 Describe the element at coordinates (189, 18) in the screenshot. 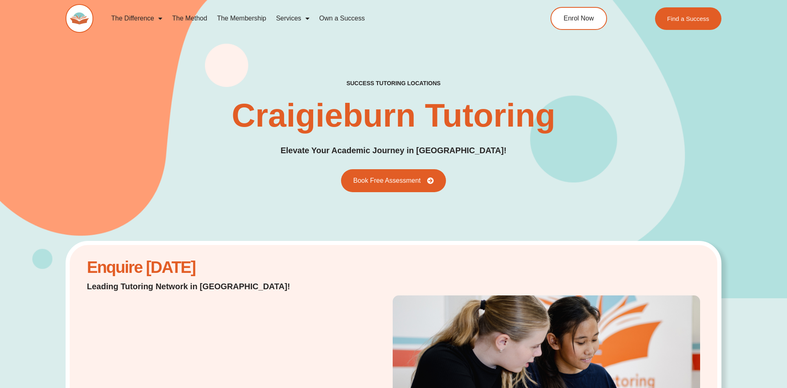

I see `a: The Method` at that location.